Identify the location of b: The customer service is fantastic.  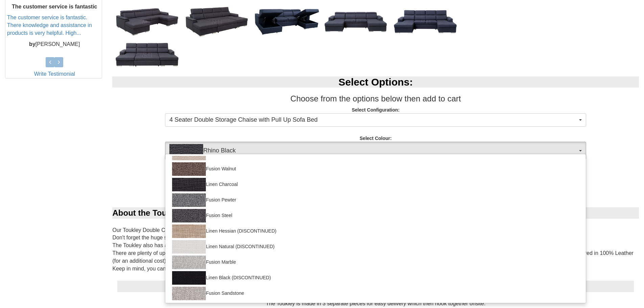
(54, 6).